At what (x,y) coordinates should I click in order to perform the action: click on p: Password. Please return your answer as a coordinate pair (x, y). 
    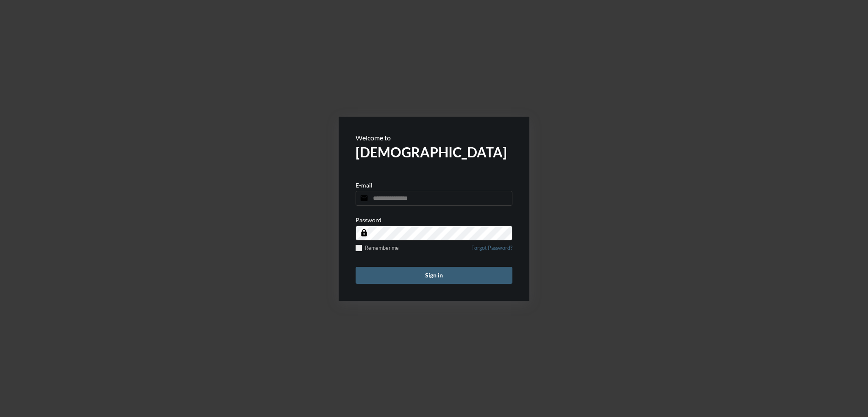
    Looking at the image, I should click on (369, 220).